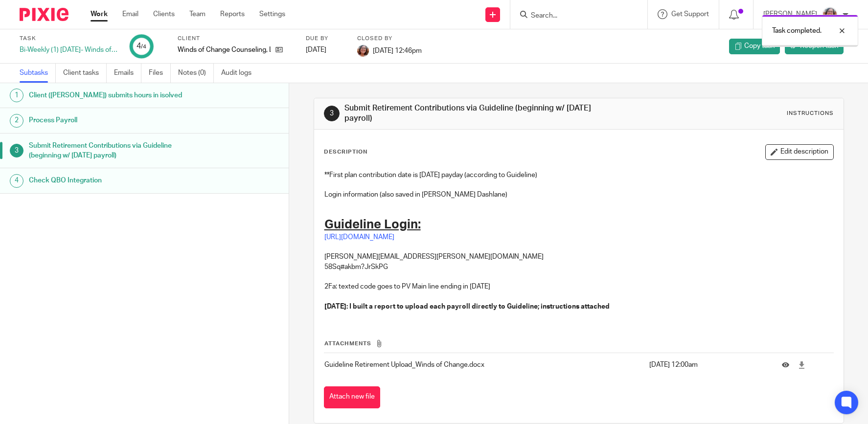 The height and width of the screenshot is (424, 868). Describe the element at coordinates (326, 39) in the screenshot. I see `label: Due by` at that location.